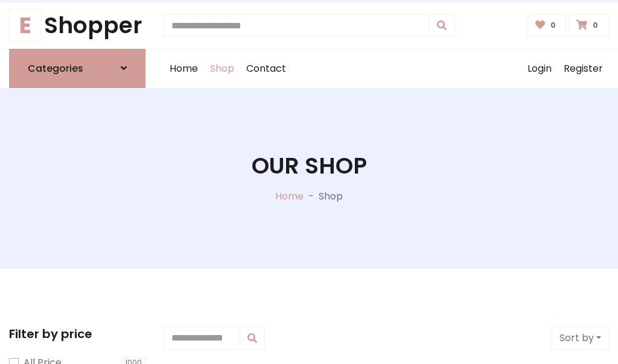 This screenshot has height=364, width=618. Describe the element at coordinates (266, 69) in the screenshot. I see `a: Contact` at that location.